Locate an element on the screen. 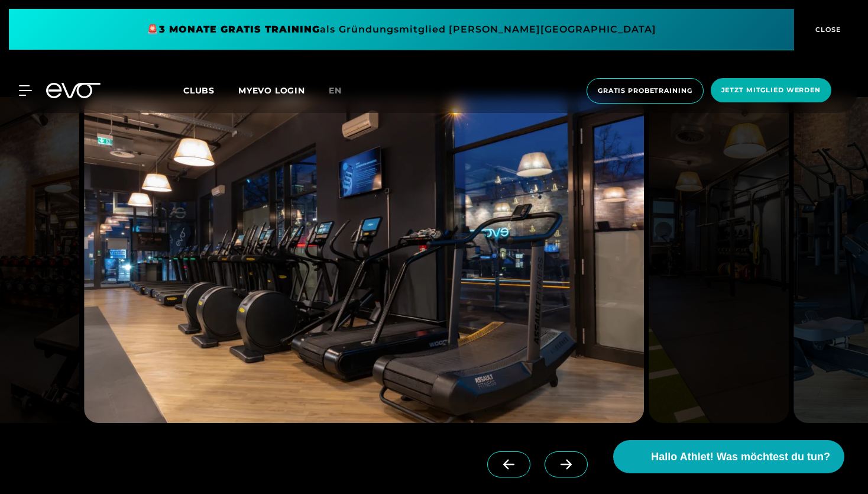  span: Gratis Probetraining is located at coordinates (645, 90).